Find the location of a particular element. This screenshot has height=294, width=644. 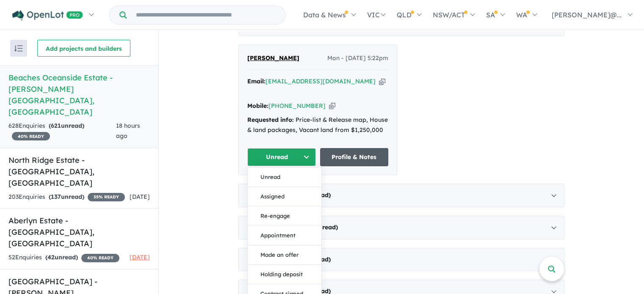

div: 628 Enquir ies is located at coordinates (62, 131).